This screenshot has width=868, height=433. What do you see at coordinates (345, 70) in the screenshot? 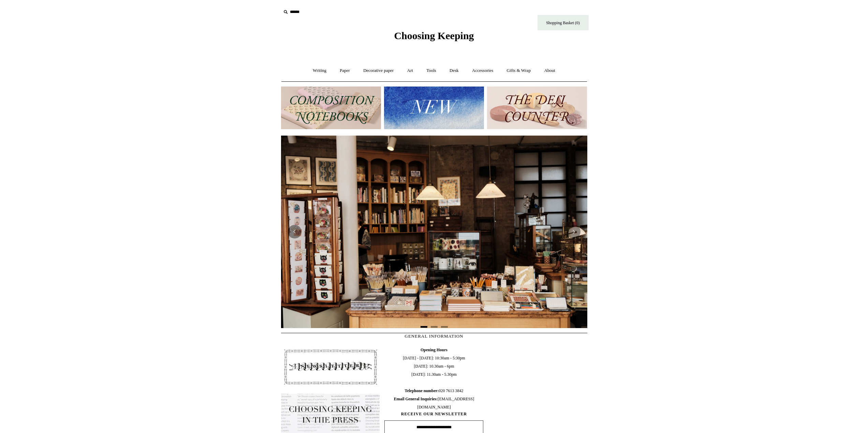
I see `a: Paper` at bounding box center [345, 70].